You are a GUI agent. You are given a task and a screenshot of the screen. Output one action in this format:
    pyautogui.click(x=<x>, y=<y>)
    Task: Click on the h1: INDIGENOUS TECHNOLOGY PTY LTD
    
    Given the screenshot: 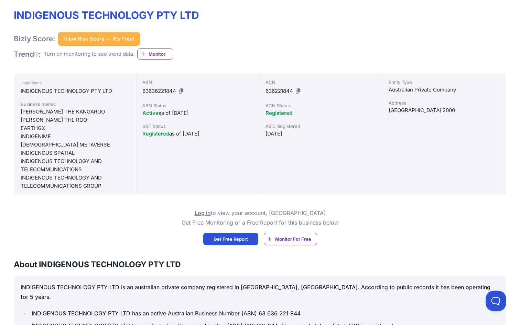 What is the action you would take?
    pyautogui.click(x=106, y=15)
    